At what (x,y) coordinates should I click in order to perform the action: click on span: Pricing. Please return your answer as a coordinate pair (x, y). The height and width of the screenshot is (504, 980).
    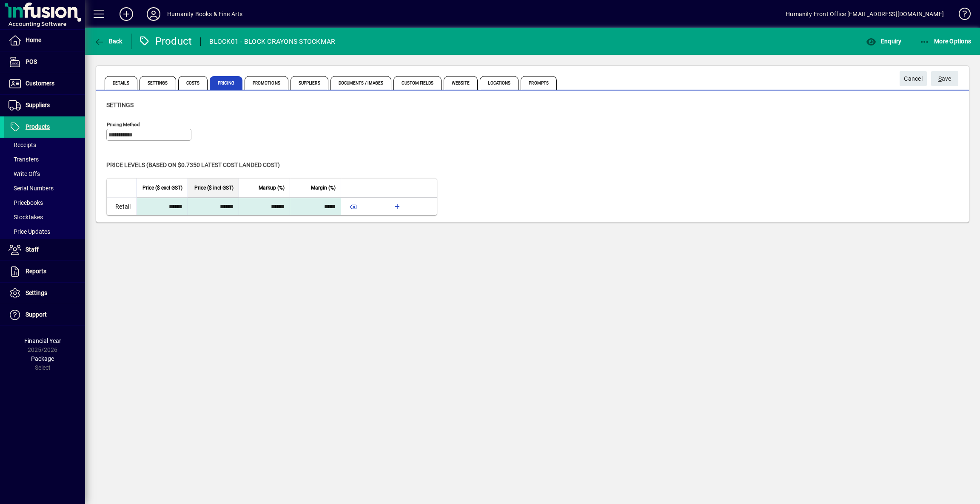
    Looking at the image, I should click on (226, 83).